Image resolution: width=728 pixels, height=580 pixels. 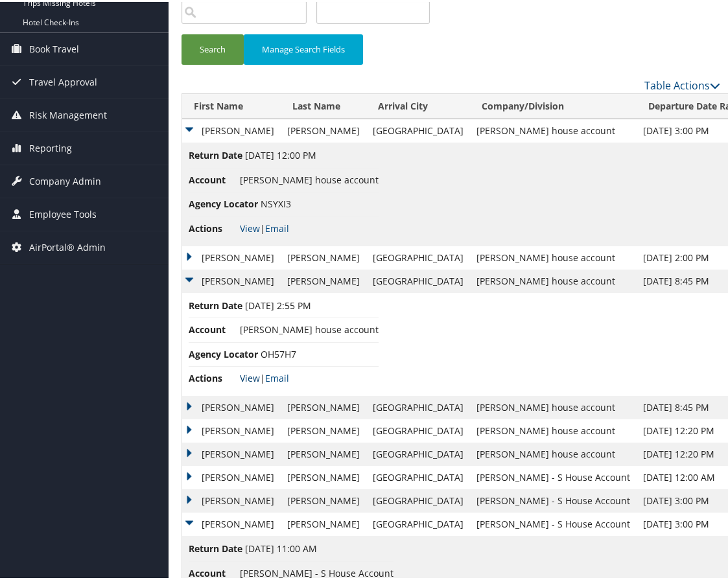 What do you see at coordinates (303, 47) in the screenshot?
I see `button: Manage Search Fields` at bounding box center [303, 47].